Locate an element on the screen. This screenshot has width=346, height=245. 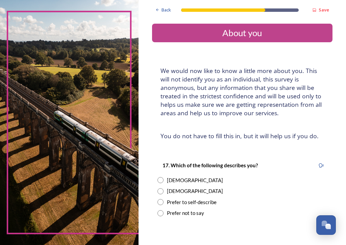
h4: You do not have to fill this in, but it will help us if you do. is located at coordinates (242, 136).